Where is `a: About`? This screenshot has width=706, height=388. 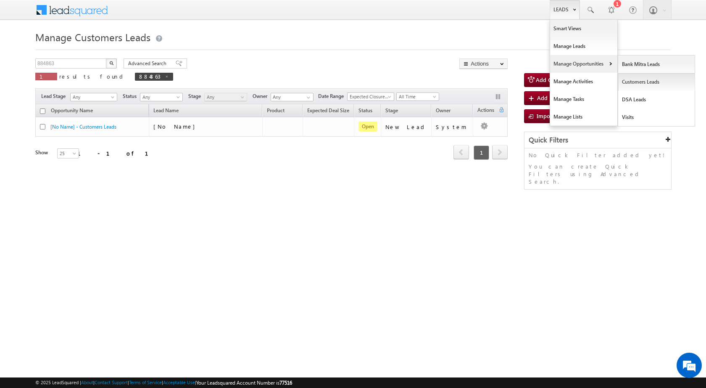 a: About is located at coordinates (87, 382).